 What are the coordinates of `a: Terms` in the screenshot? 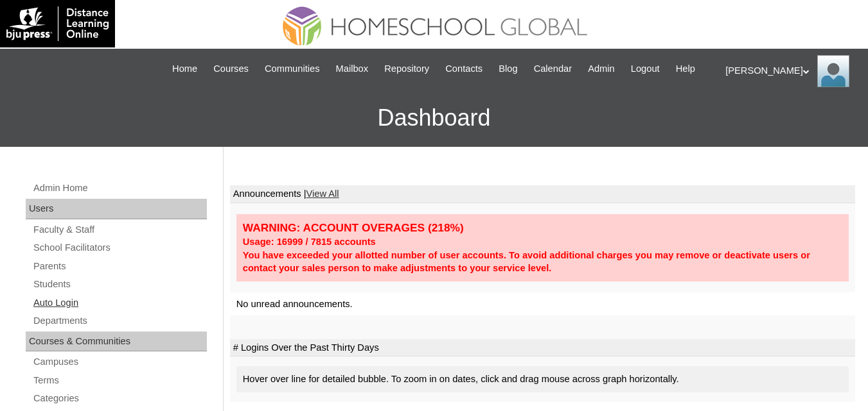 It's located at (120, 380).